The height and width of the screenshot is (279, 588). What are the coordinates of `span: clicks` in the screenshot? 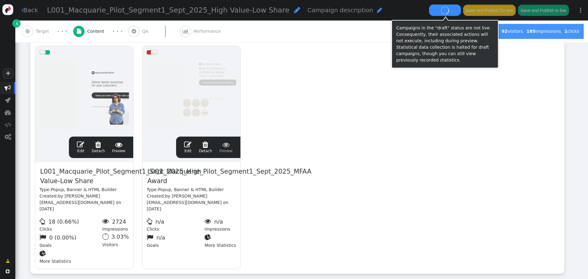 It's located at (571, 31).